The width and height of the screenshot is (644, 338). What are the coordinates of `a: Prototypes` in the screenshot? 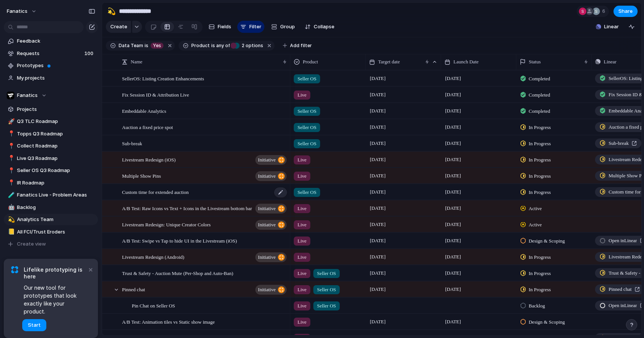 It's located at (51, 65).